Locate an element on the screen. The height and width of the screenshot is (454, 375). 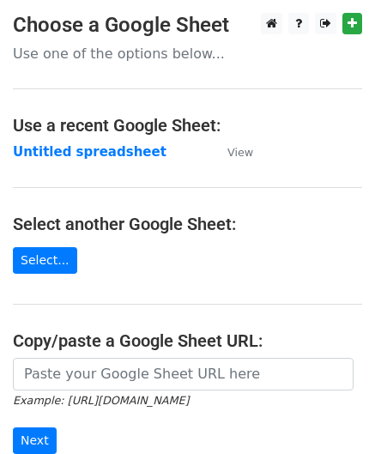
h3: Choose a Google Sheet is located at coordinates (187, 25).